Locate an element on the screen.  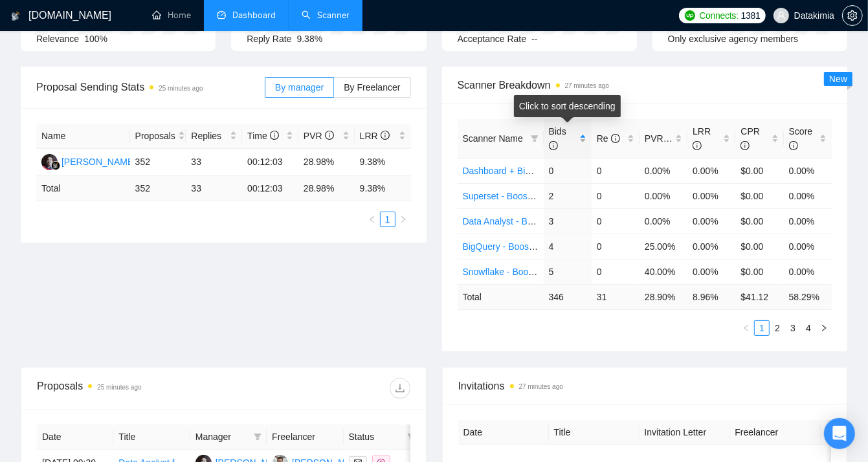
th: Freelancer is located at coordinates (305, 436).